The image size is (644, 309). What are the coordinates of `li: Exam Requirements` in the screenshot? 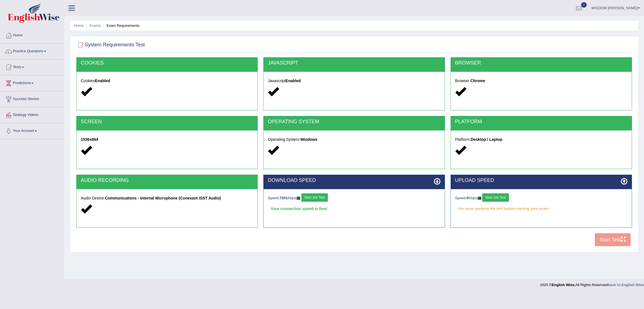 It's located at (120, 25).